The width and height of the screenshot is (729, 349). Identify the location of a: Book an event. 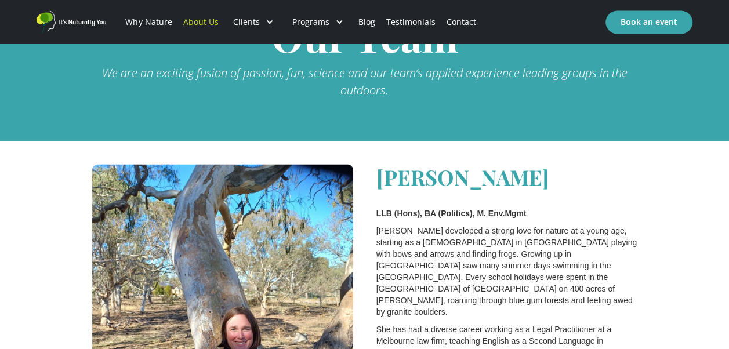
(649, 22).